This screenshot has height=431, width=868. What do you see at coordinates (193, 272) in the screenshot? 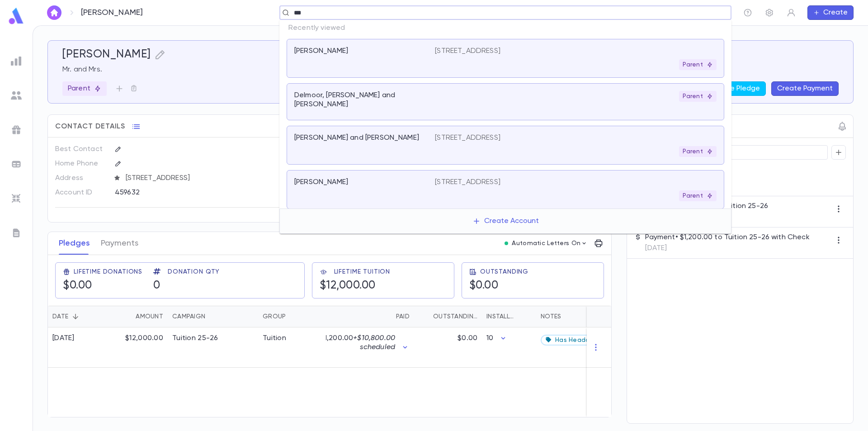
I see `span: Donation Qty` at bounding box center [193, 272].